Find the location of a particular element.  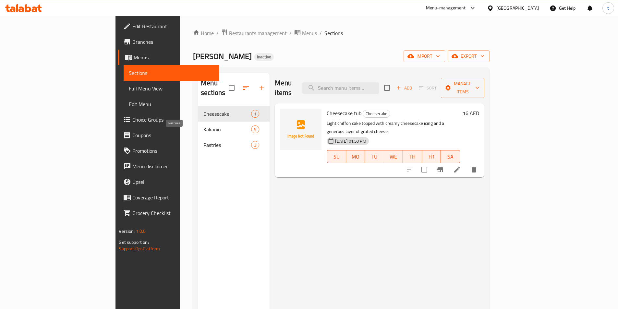

span: export is located at coordinates (468, 56).